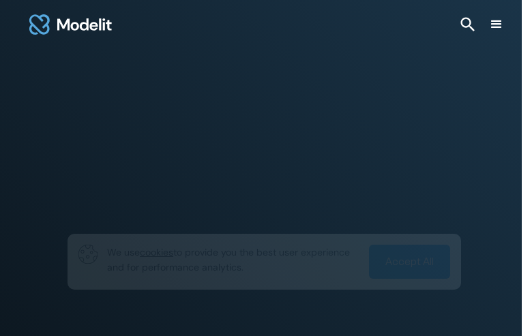 This screenshot has height=336, width=532. I want to click on img: modelit logo, so click(70, 25).